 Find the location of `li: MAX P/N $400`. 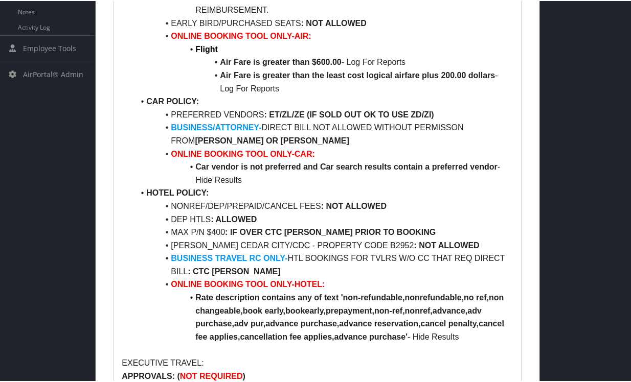

li: MAX P/N $400 is located at coordinates (323, 232).